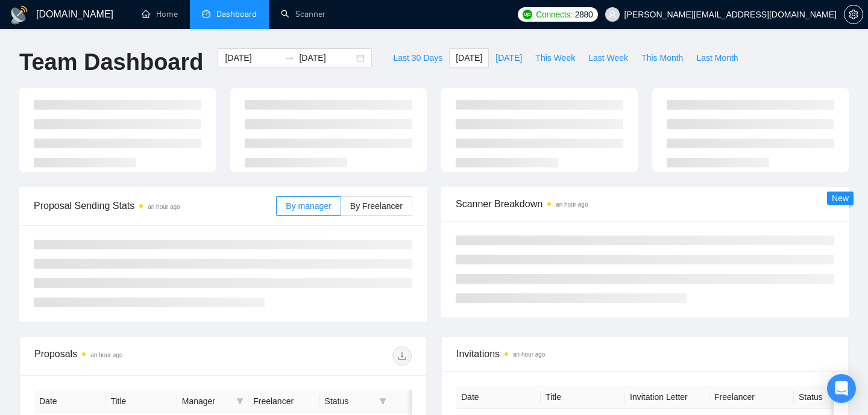 This screenshot has width=868, height=415. What do you see at coordinates (853, 15) in the screenshot?
I see `a: setting` at bounding box center [853, 15].